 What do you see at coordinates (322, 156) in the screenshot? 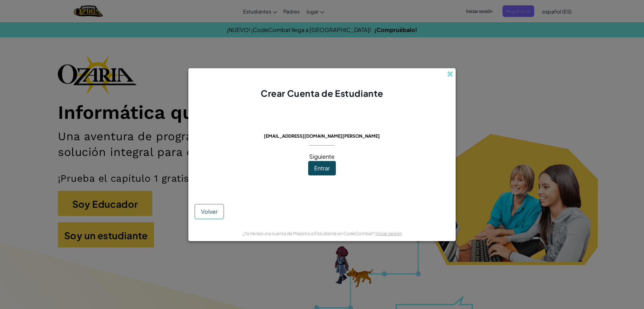
I see `font: Siguiente` at bounding box center [322, 156].